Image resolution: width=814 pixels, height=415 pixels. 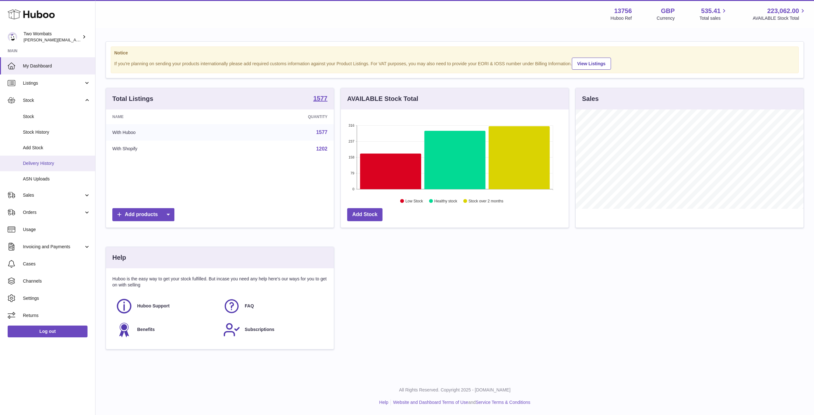 What do you see at coordinates (57, 281) in the screenshot?
I see `span: Channels` at bounding box center [57, 281].